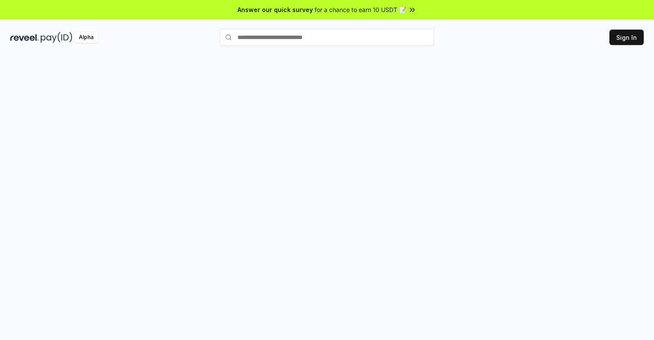  Describe the element at coordinates (24, 37) in the screenshot. I see `img: reveel_dark` at that location.